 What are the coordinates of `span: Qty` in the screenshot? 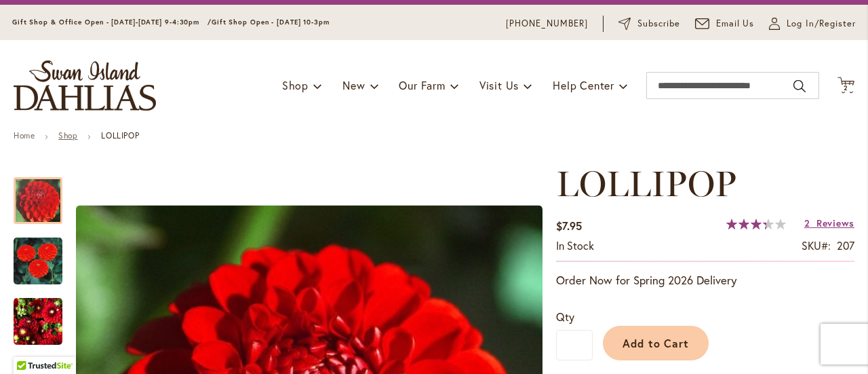 It's located at (565, 316).